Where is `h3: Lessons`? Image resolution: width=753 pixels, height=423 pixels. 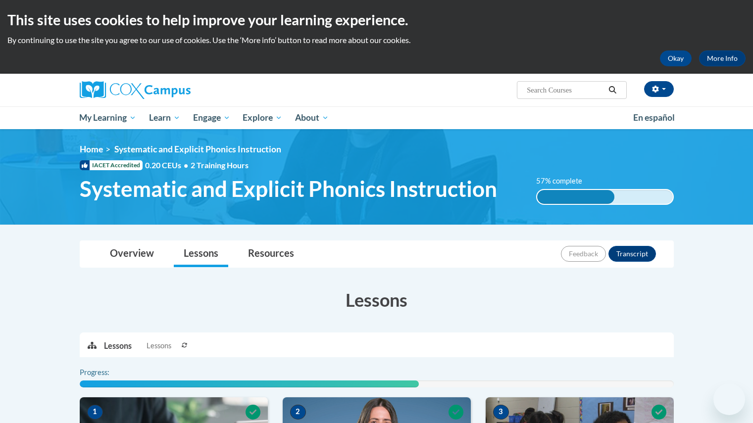
h3: Lessons is located at coordinates (377, 300).